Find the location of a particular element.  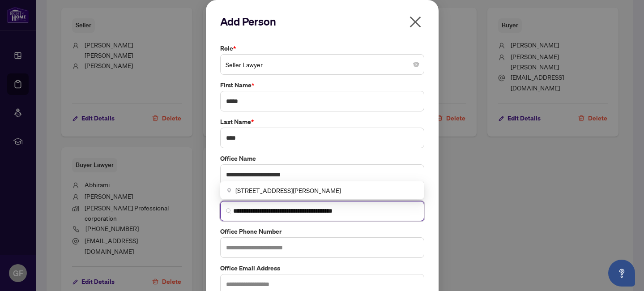

button: Open asap is located at coordinates (622, 273).